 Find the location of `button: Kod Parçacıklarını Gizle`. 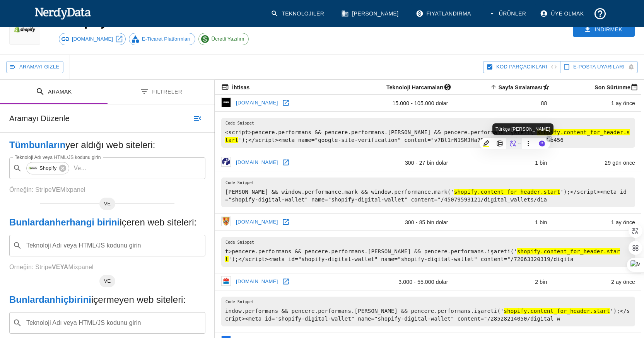

button: Kod Parçacıklarını Gizle is located at coordinates (521, 67).